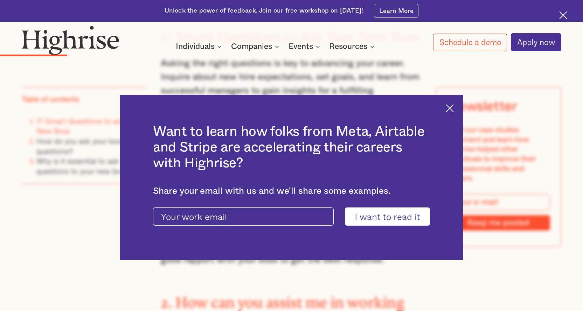  I want to click on input: I want to read it, so click(387, 217).